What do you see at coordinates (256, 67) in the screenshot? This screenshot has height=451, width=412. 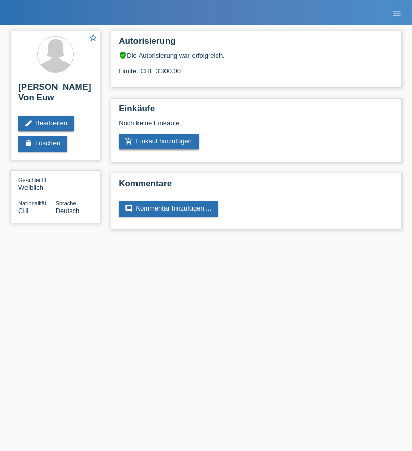 I see `div: Limite: CHF 3'300.00` at bounding box center [256, 67].